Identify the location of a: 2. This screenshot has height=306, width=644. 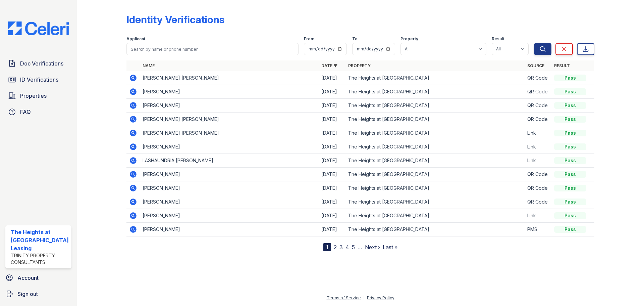
(335, 247).